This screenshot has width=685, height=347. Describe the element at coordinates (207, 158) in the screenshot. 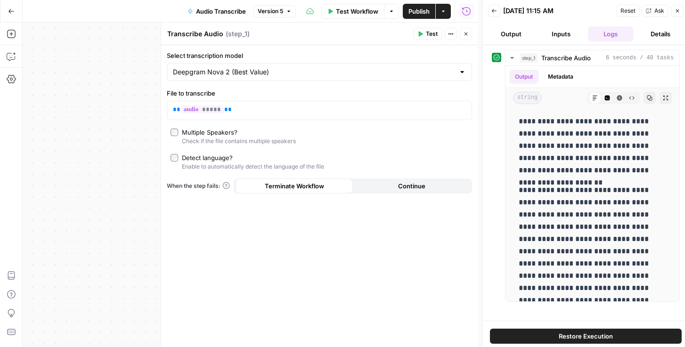

I see `div: Detect language?` at that location.